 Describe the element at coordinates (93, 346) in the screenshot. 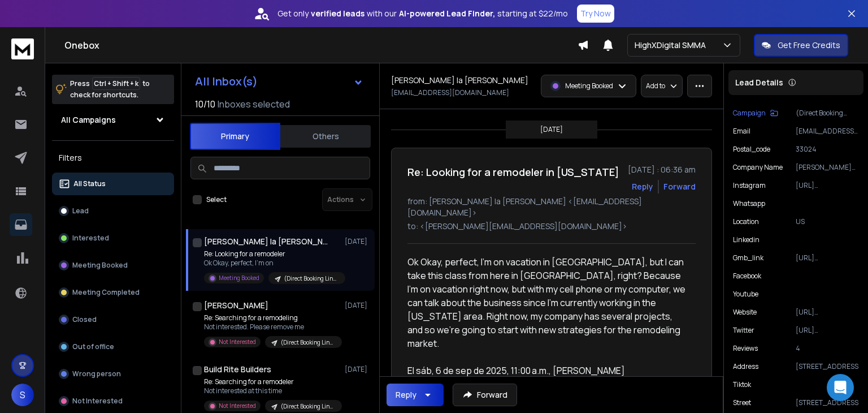

I see `p: Out of office` at that location.